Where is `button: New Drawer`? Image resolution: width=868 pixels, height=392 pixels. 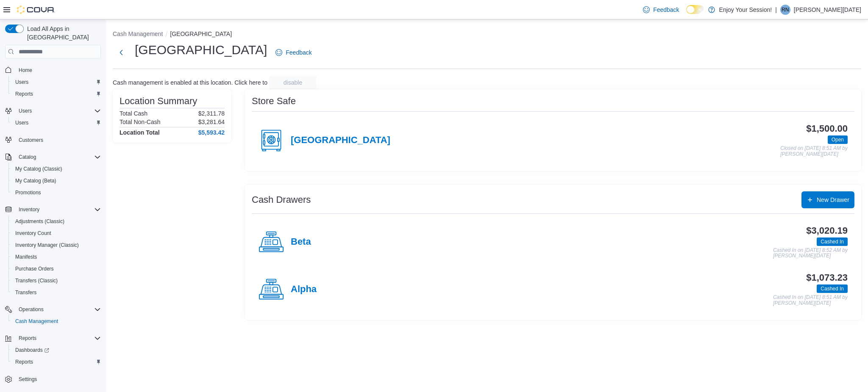
button: New Drawer is located at coordinates (827, 200).